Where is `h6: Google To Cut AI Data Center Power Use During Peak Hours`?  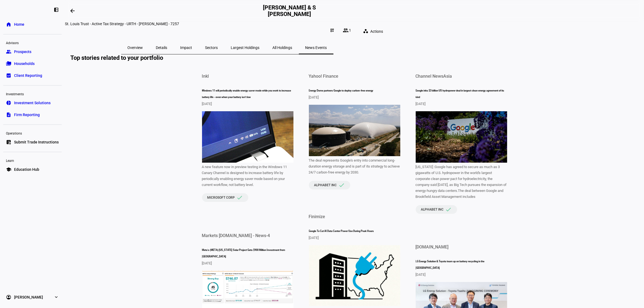 h6: Google To Cut AI Data Center Power Use During Peak Hours is located at coordinates (354, 231).